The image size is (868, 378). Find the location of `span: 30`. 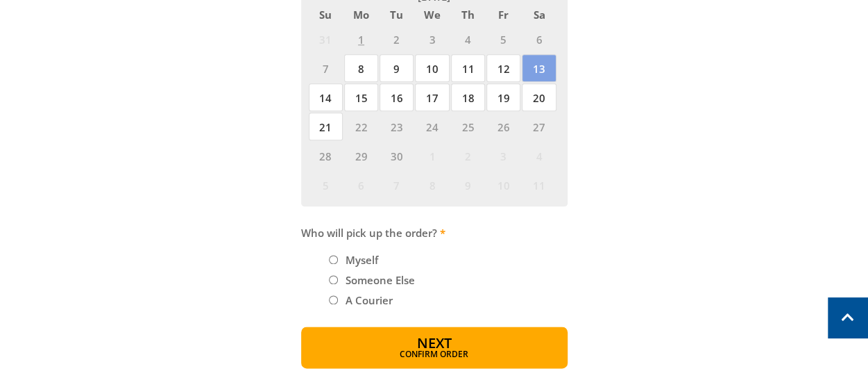

span: 30 is located at coordinates (396, 156).